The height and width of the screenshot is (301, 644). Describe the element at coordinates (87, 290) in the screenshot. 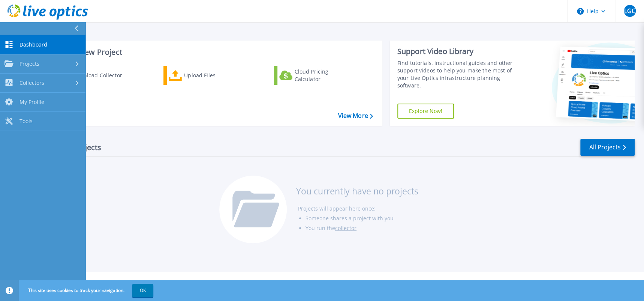

I see `span: This site uses cookies to track your navigation.` at that location.